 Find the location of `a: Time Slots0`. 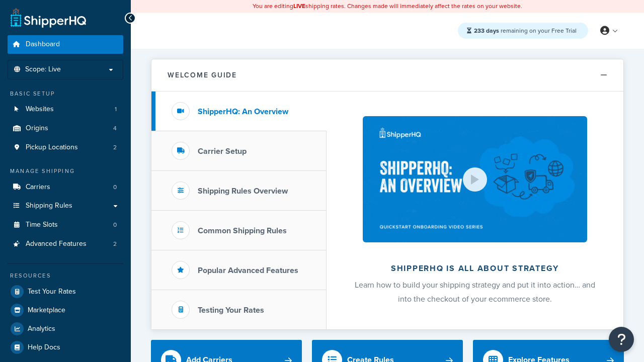

a: Time Slots0 is located at coordinates (65, 225).